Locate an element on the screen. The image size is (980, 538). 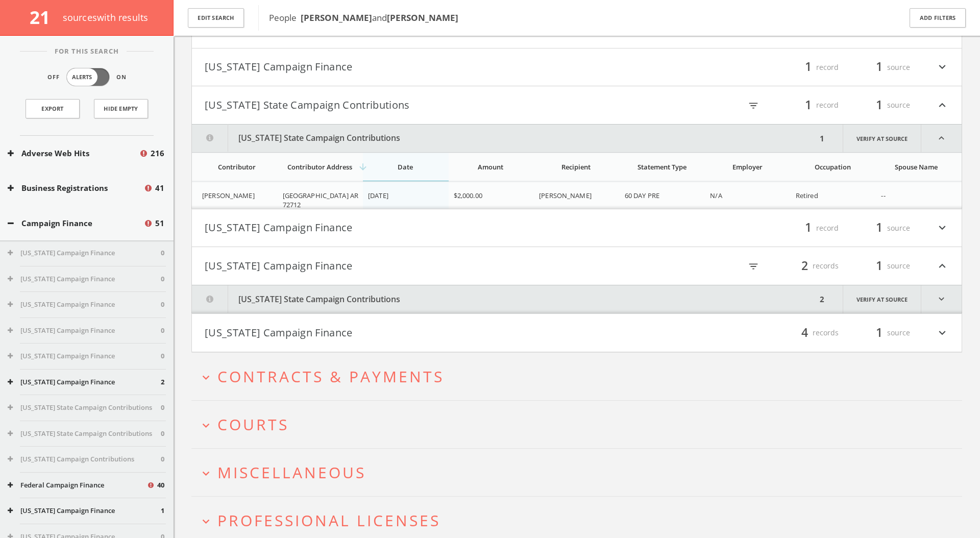
span: and is located at coordinates (344, 18).